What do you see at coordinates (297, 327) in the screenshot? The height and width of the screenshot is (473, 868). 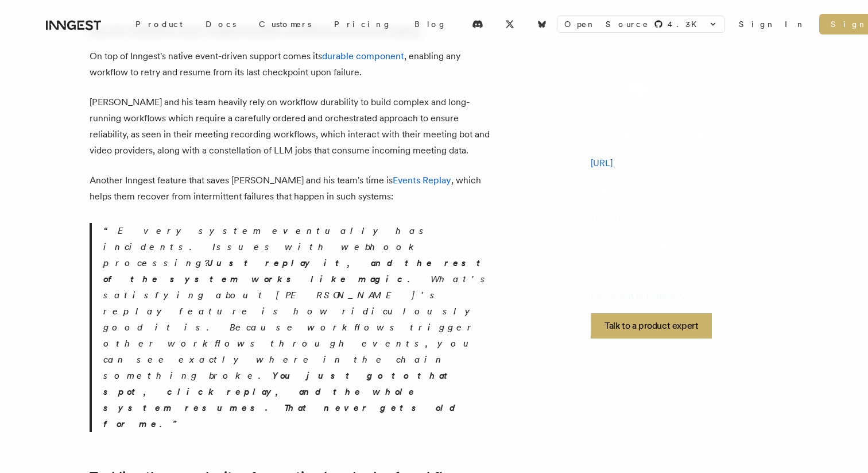 I see `p: Every system eventually has incidents. Issues with webhook processing? . What's satisfying about ...` at bounding box center [297, 327].